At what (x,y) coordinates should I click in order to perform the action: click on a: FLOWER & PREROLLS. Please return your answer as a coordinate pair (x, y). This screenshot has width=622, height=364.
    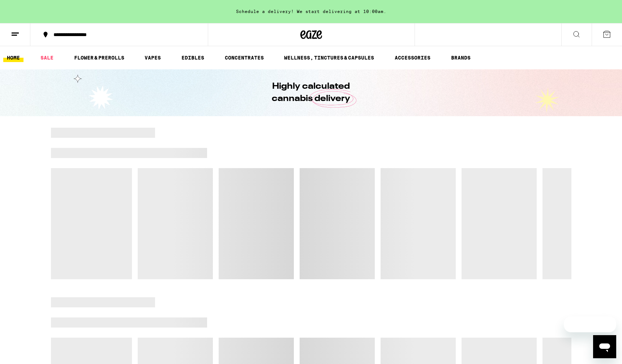
    Looking at the image, I should click on (99, 58).